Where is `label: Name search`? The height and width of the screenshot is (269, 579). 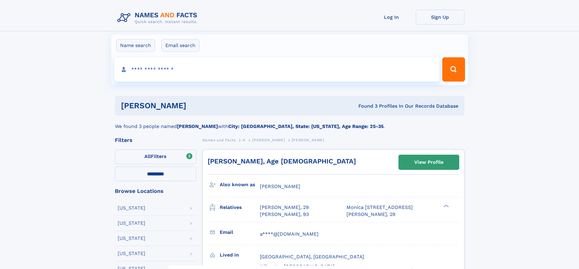 label: Name search is located at coordinates (135, 46).